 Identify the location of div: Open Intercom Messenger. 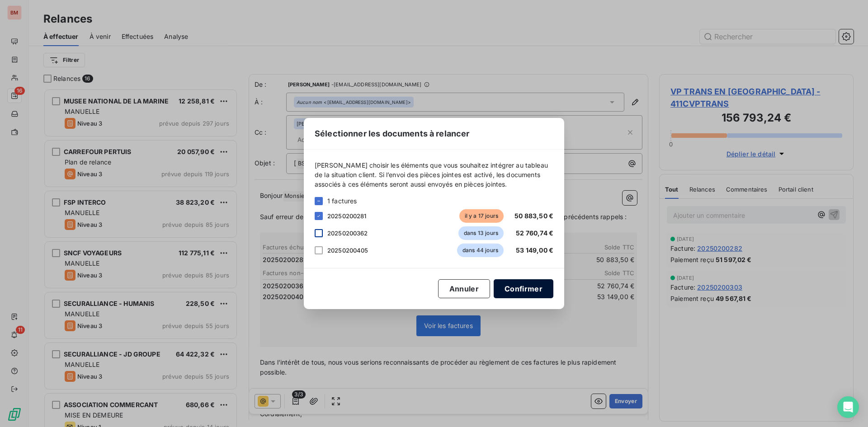
(848, 407).